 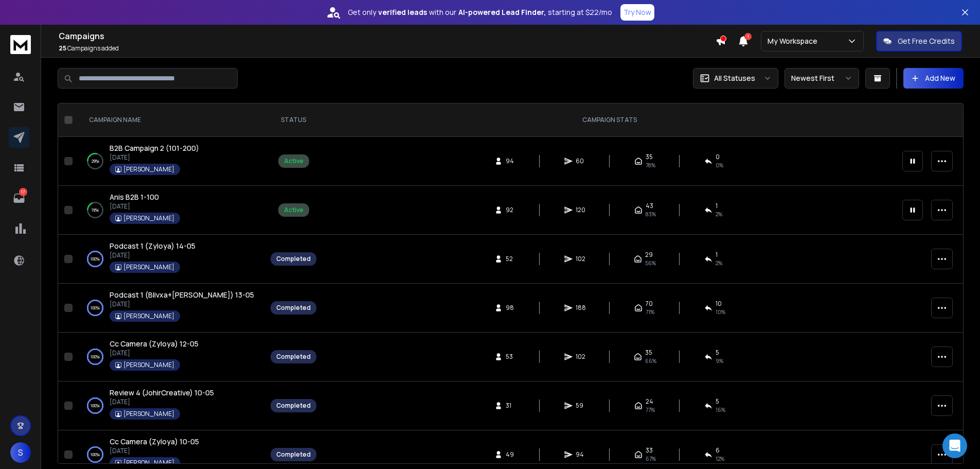 I want to click on span: Review 4 (JohirCreative) 10-05, so click(x=161, y=392).